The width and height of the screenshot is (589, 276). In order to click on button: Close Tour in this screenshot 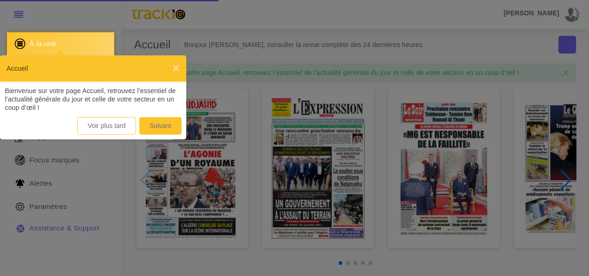, I will do `click(176, 69)`.